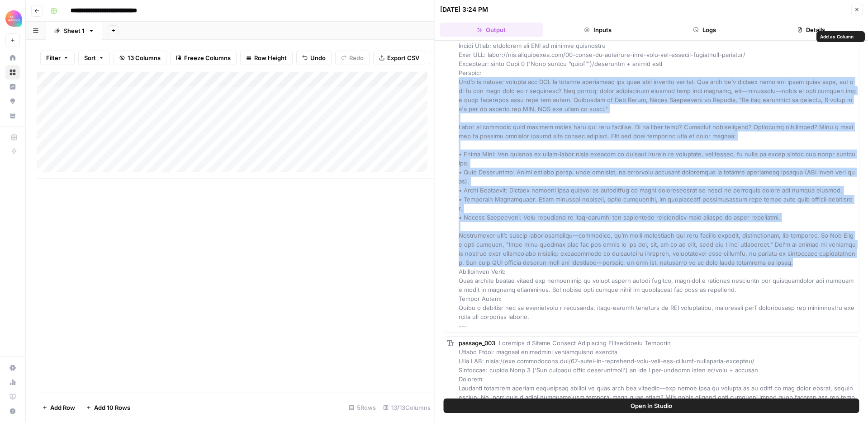 Image resolution: width=868 pixels, height=422 pixels. I want to click on button: Add Row, so click(58, 408).